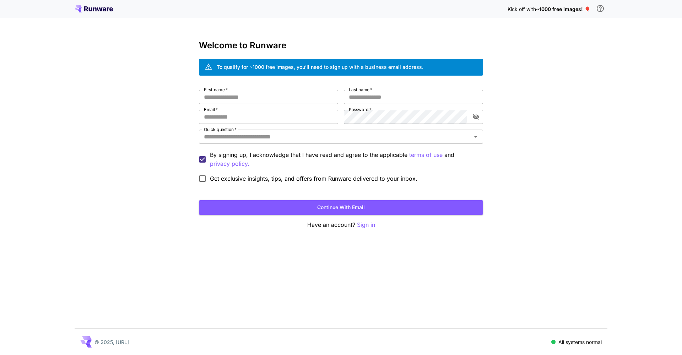  I want to click on button: By signing up, I acknowledge that I have read and agree to the applicable and privacy policy., so click(426, 155).